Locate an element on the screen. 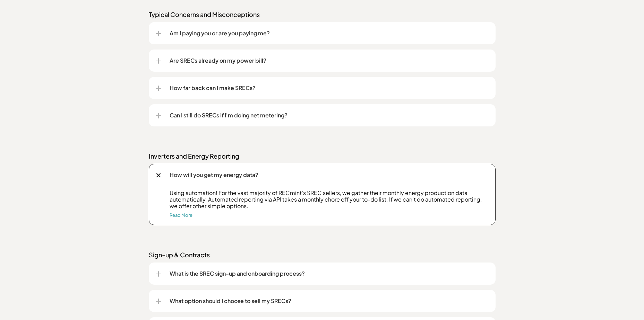 This screenshot has width=644, height=320. p: Are SRECs already on my power bill? is located at coordinates (329, 60).